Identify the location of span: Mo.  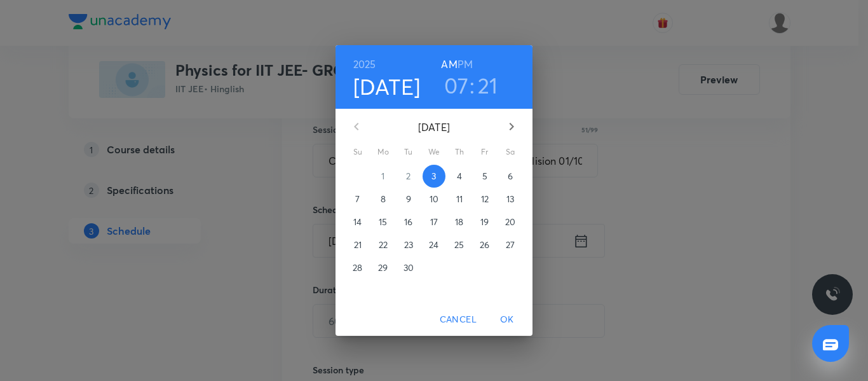
(383, 152).